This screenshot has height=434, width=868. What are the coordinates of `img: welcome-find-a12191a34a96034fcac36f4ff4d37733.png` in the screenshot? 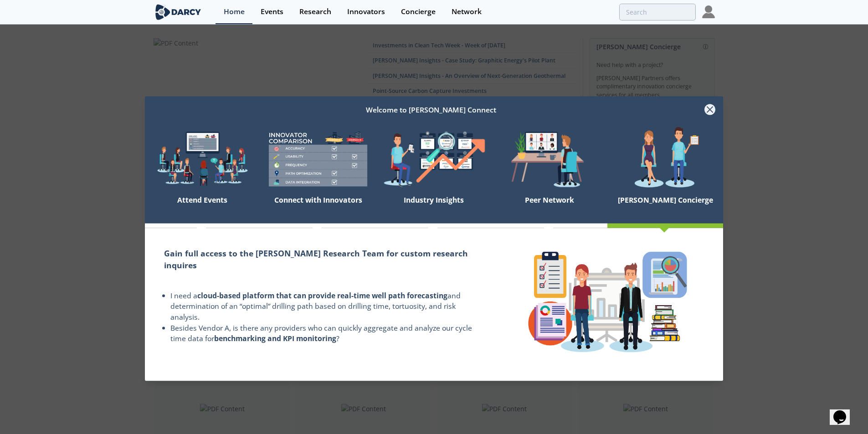 It's located at (434, 159).